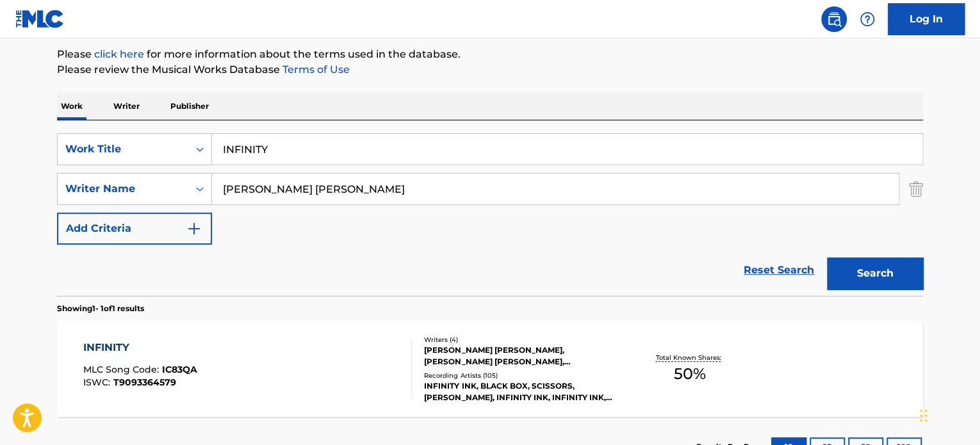 The height and width of the screenshot is (445, 980). I want to click on button: Add Criteria, so click(134, 229).